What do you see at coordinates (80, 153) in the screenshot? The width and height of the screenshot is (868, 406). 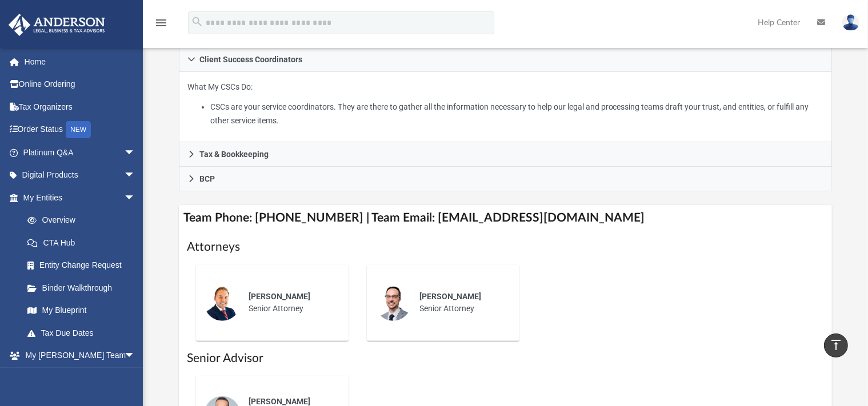 I see `a: Platinum Q&Aarrow_drop_down` at bounding box center [80, 153].